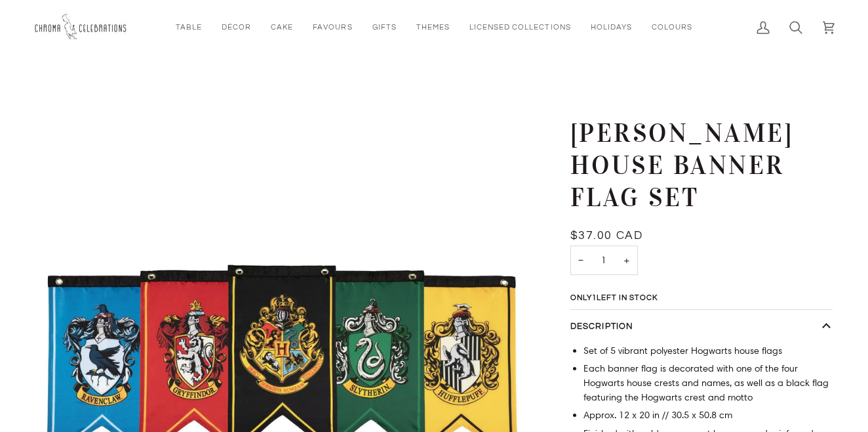  Describe the element at coordinates (626, 260) in the screenshot. I see `button: Increase quantity` at that location.